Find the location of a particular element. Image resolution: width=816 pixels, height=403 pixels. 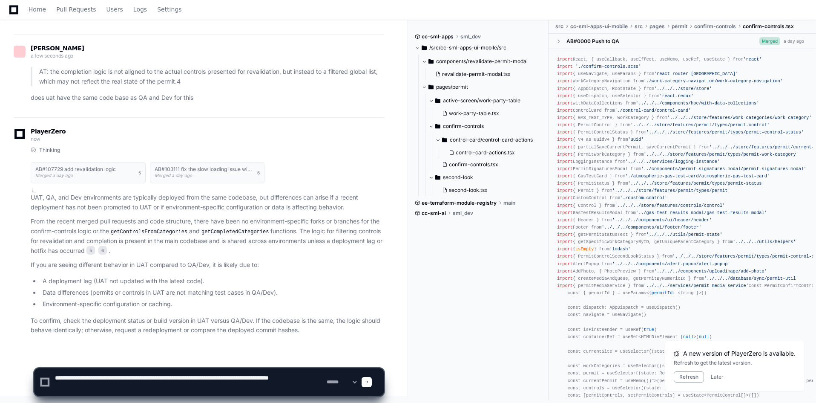

span: '../../../store/features/permit/types/permit-status' is located at coordinates (696, 183).